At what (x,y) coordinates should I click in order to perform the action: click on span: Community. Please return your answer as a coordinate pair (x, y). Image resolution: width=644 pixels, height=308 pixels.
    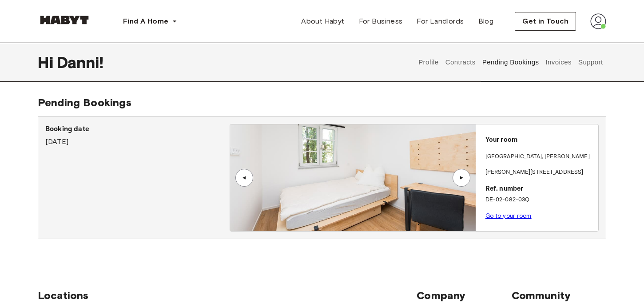
    Looking at the image, I should click on (558, 296).